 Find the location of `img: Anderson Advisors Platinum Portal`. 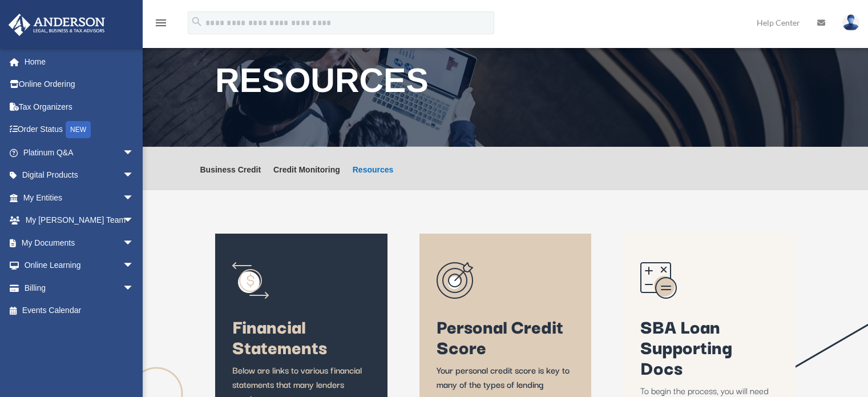

img: Anderson Advisors Platinum Portal is located at coordinates (56, 24).